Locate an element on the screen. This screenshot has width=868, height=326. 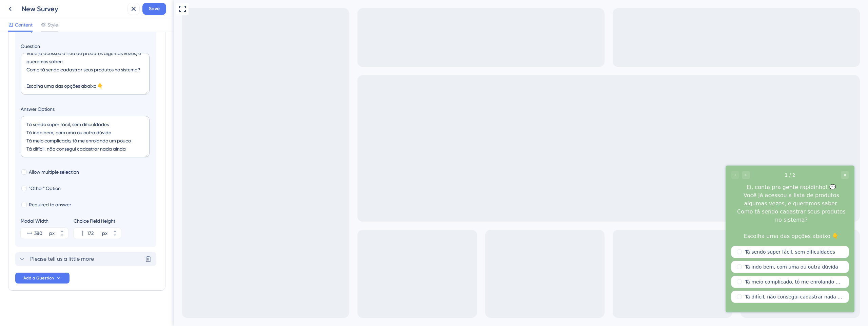
div: Go to Question 2 is located at coordinates (20, 10).